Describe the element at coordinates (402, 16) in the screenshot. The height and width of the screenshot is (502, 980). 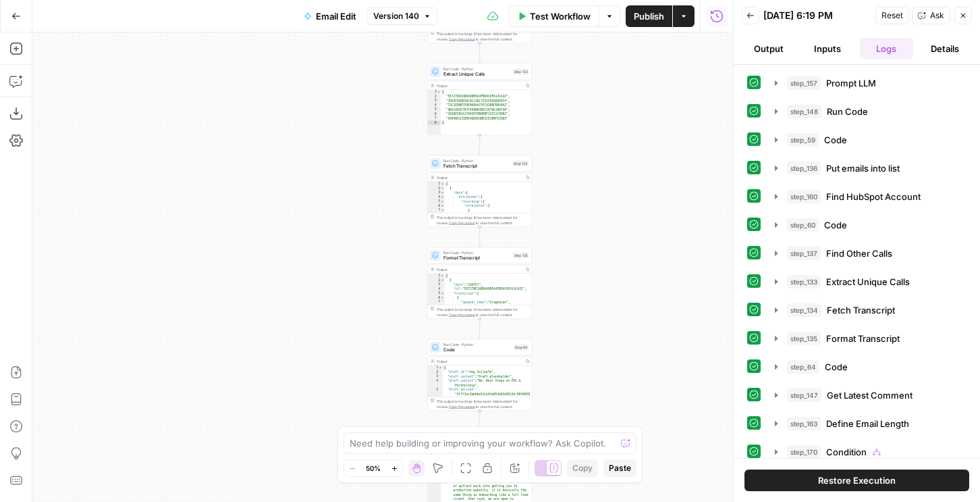
I see `button: Version 140` at that location.